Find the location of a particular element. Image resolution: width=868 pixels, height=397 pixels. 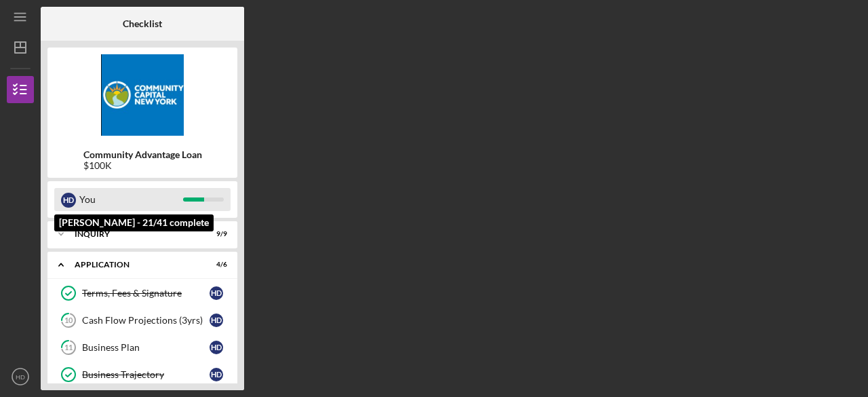

b: Community Advantage Loan is located at coordinates (142, 154).